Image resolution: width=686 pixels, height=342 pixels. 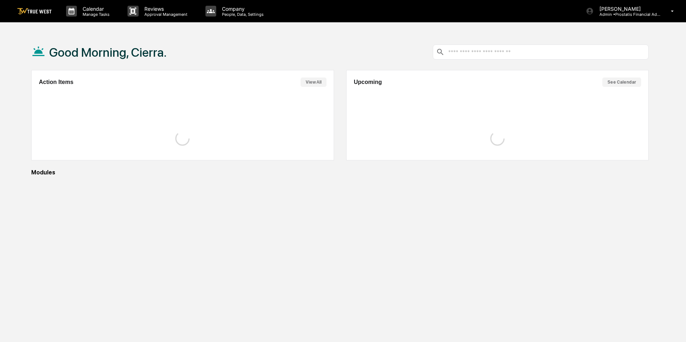 What do you see at coordinates (622, 82) in the screenshot?
I see `a: See Calendar` at bounding box center [622, 82].